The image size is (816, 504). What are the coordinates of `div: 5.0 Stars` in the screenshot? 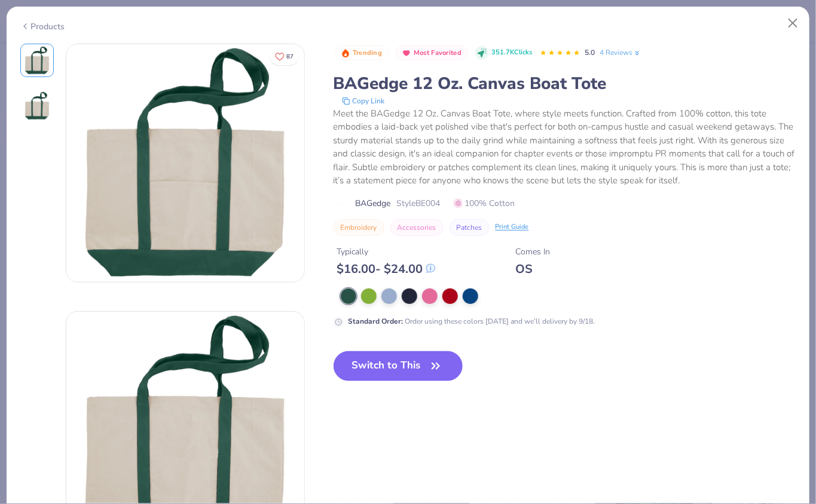 It's located at (560, 53).